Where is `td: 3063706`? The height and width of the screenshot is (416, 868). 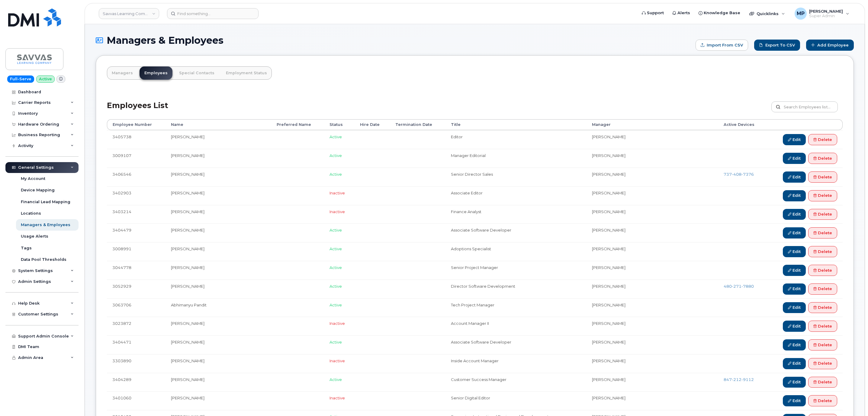
td: 3063706 is located at coordinates (136, 307).